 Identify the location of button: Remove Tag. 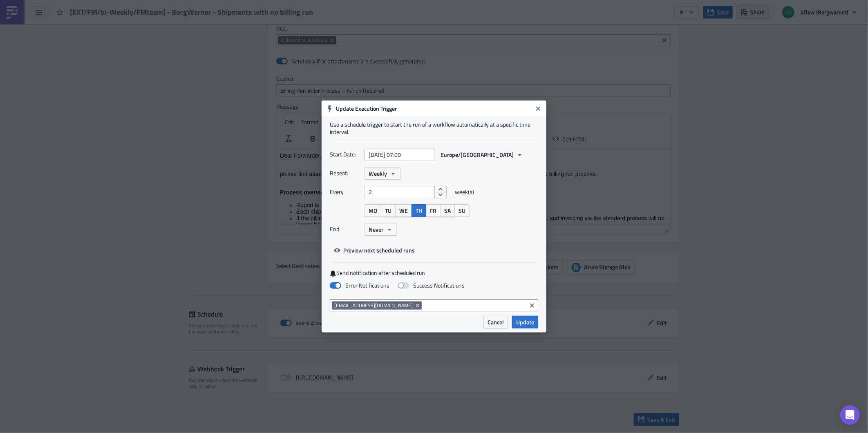
(418, 306).